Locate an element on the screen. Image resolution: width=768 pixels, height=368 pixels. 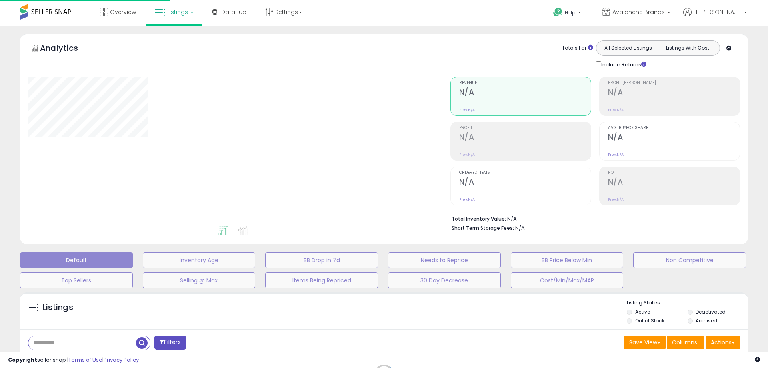
strong: Copyright is located at coordinates (22, 359).